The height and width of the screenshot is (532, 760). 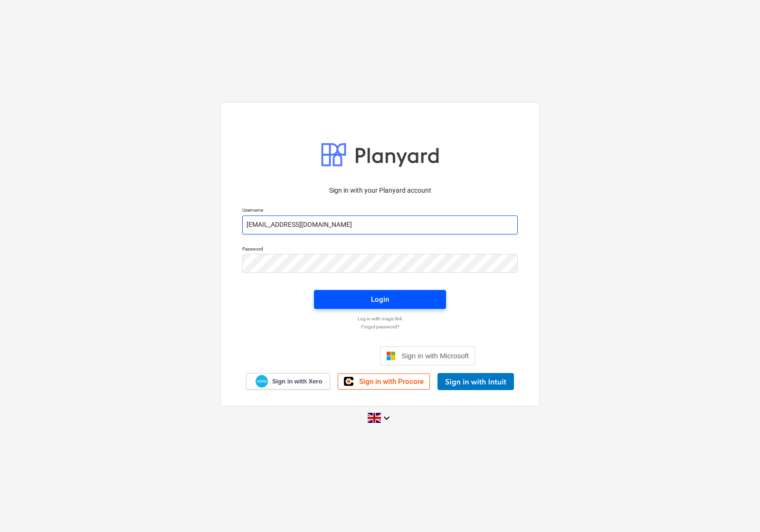 What do you see at coordinates (383, 381) in the screenshot?
I see `a: Sign in with Procore` at bounding box center [383, 381].